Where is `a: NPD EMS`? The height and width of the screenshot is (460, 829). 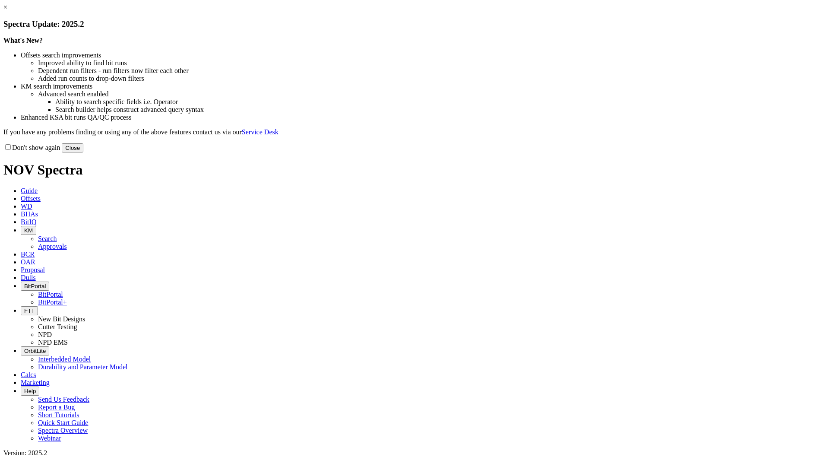 a: NPD EMS is located at coordinates (53, 342).